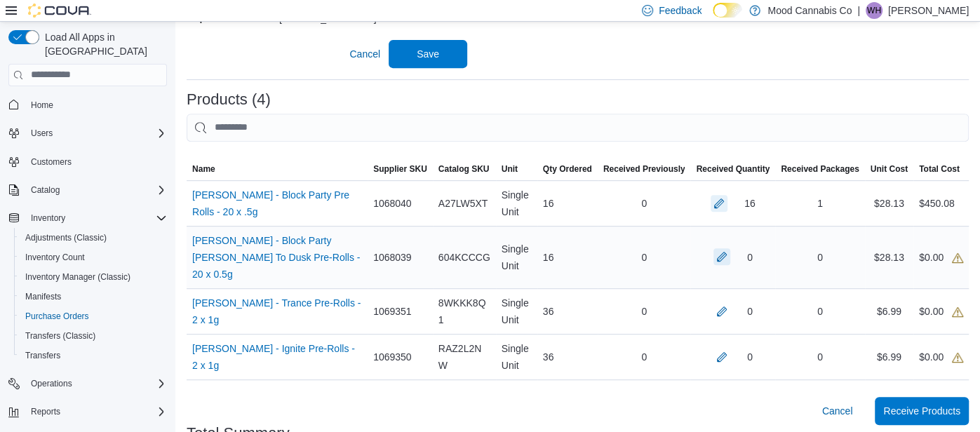 The image size is (980, 432). I want to click on a: Purchase Orders, so click(57, 317).